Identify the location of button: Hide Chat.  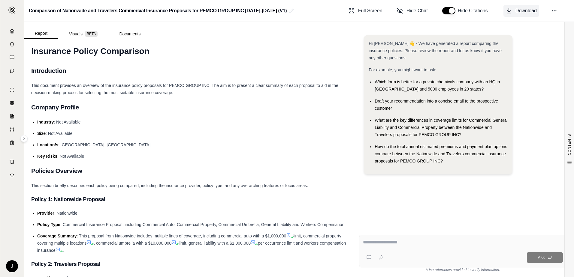
(412, 11).